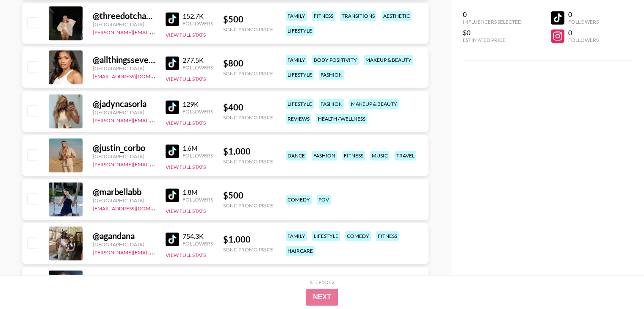 This screenshot has height=309, width=644. Describe the element at coordinates (492, 40) in the screenshot. I see `div: Estimated Price` at that location.